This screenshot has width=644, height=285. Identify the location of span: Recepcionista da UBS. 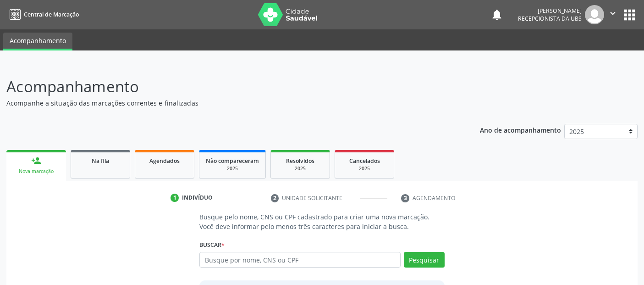
(550, 19).